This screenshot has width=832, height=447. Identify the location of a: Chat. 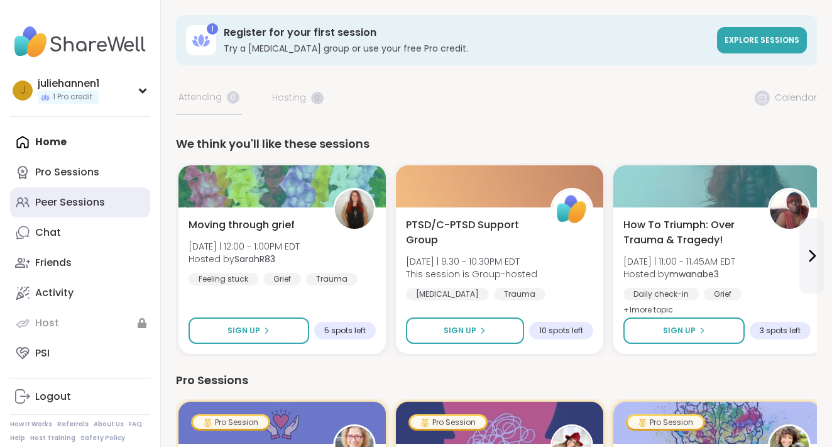
(80, 232).